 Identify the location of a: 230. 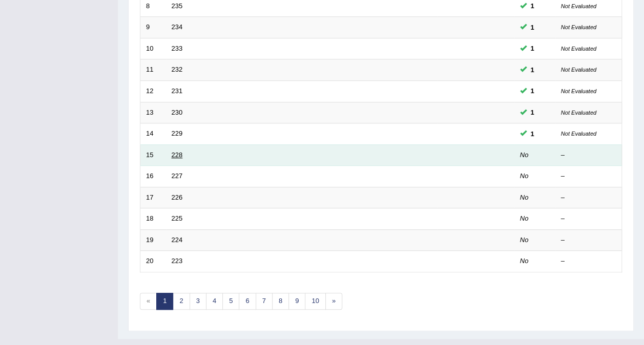
(177, 112).